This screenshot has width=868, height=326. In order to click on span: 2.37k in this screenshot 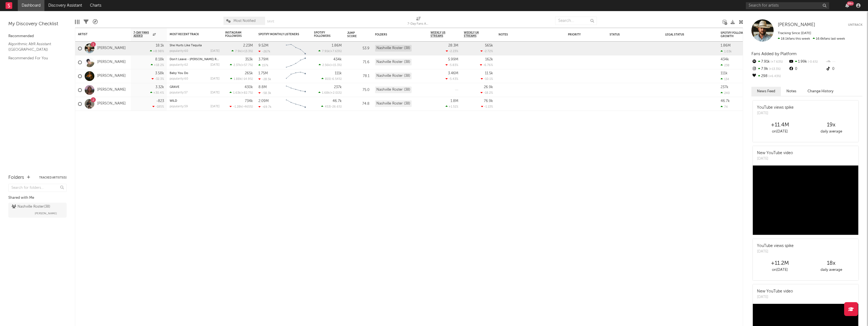, I will do `click(237, 65)`.